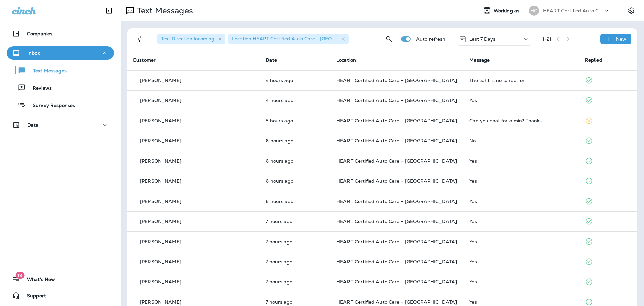 This screenshot has height=306, width=644. I want to click on p: Sep 2, 2025 09:47 AM, so click(296, 242).